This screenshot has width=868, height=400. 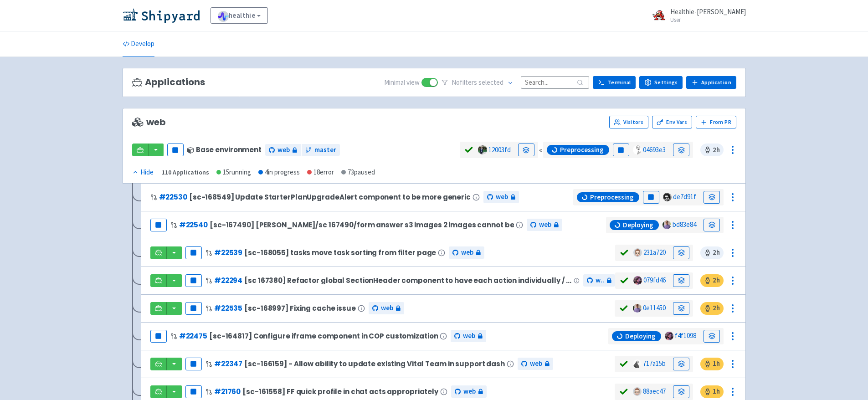 I want to click on button: Hide, so click(x=143, y=172).